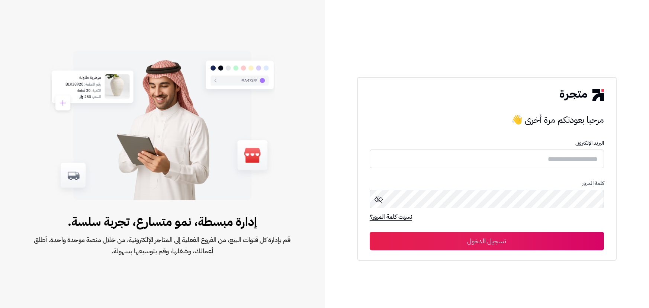 This screenshot has height=308, width=649. Describe the element at coordinates (391, 217) in the screenshot. I see `a: نسيت كلمة المرور؟` at that location.